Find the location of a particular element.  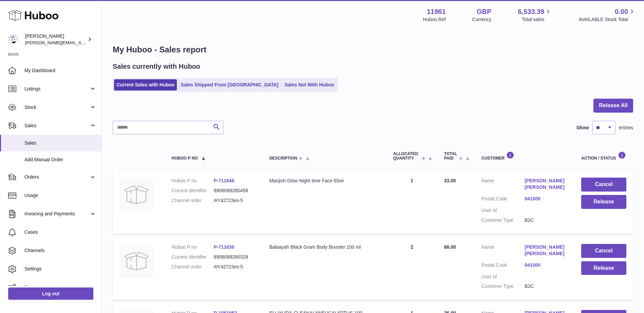

span: Usage is located at coordinates (60, 195).